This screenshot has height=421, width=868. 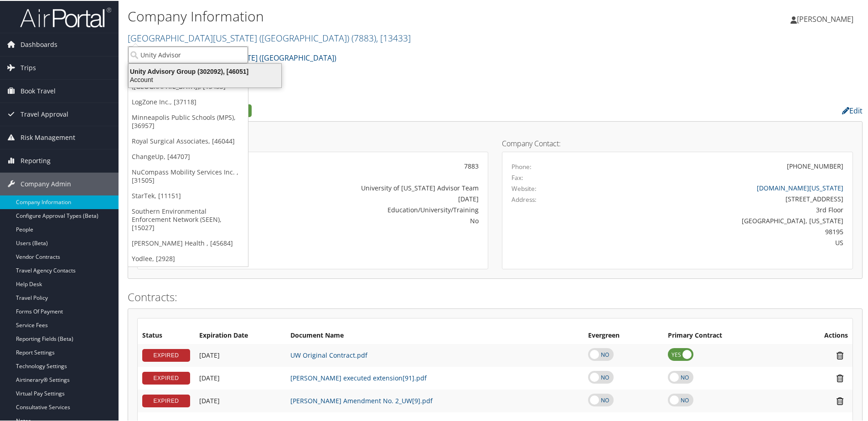 I want to click on div: 7883, so click(x=370, y=165).